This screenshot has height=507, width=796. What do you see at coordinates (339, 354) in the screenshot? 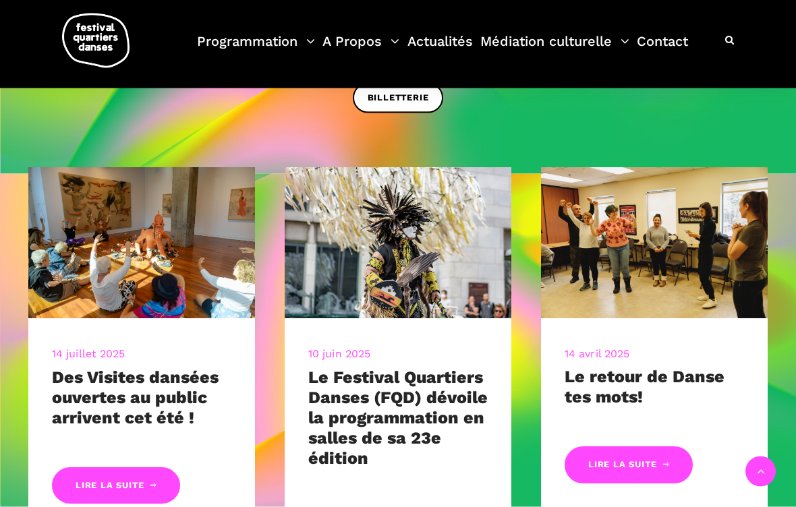
I see `a: 10 juin 2025` at bounding box center [339, 354].